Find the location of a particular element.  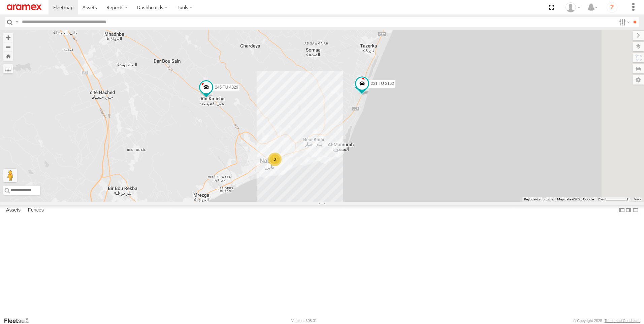

label: Map Settings is located at coordinates (638, 80).